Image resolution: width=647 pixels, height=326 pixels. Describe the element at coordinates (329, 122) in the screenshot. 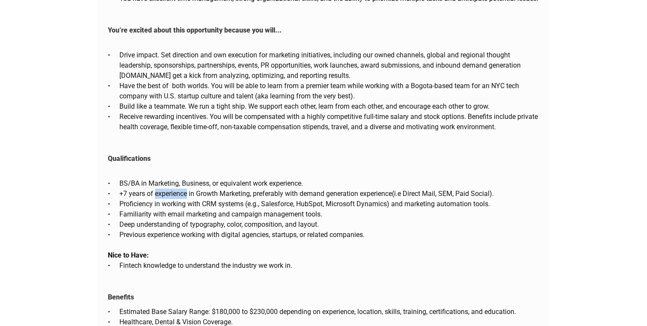

I see `p: Receive rewarding incentives. You will be compensated with a highly competitive full-time salary ...` at that location.